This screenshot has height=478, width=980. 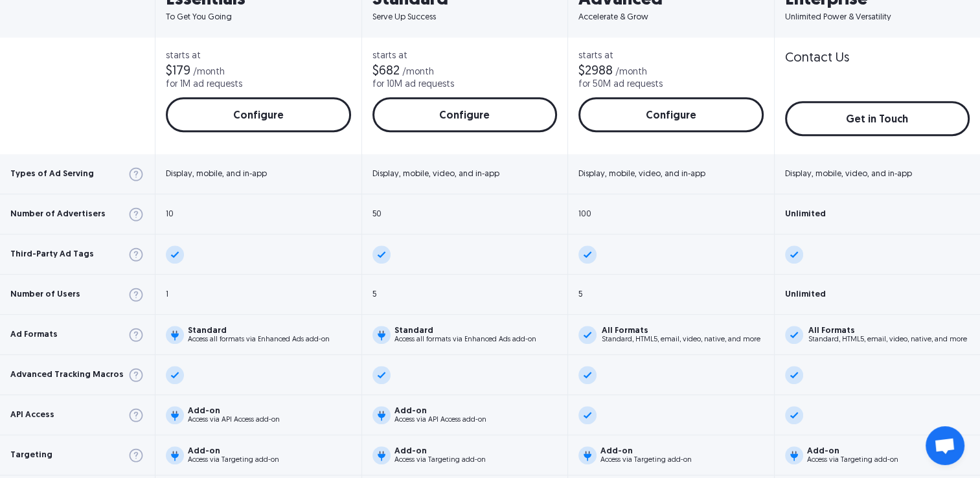 What do you see at coordinates (216, 174) in the screenshot?
I see `div: Display, mobile, and in-app` at bounding box center [216, 174].